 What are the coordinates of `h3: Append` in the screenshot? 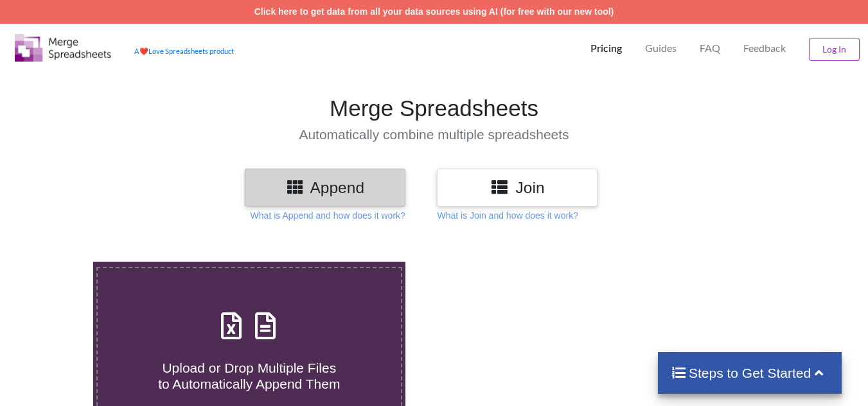 It's located at (325, 188).